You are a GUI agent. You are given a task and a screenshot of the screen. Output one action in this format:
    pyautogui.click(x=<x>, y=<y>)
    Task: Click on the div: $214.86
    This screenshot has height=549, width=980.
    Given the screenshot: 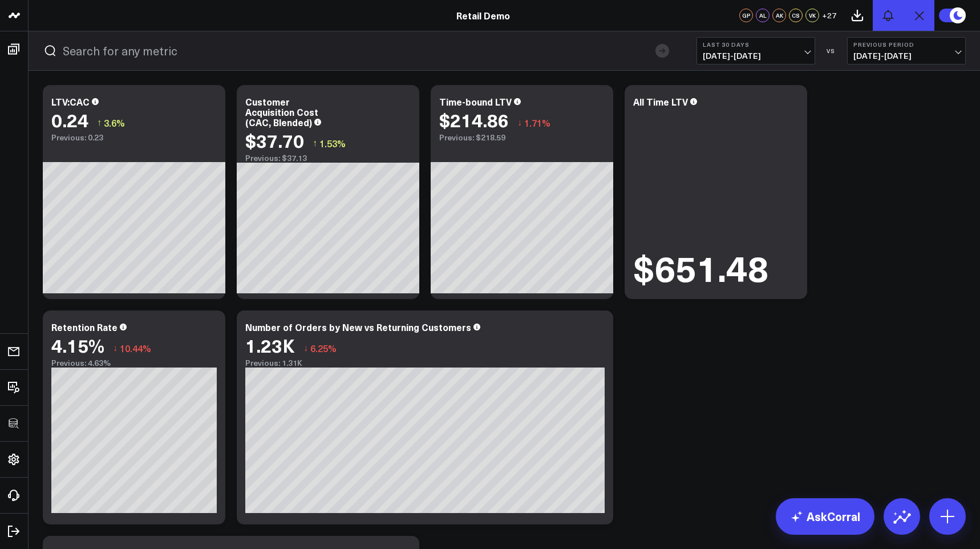 What is the action you would take?
    pyautogui.click(x=474, y=120)
    